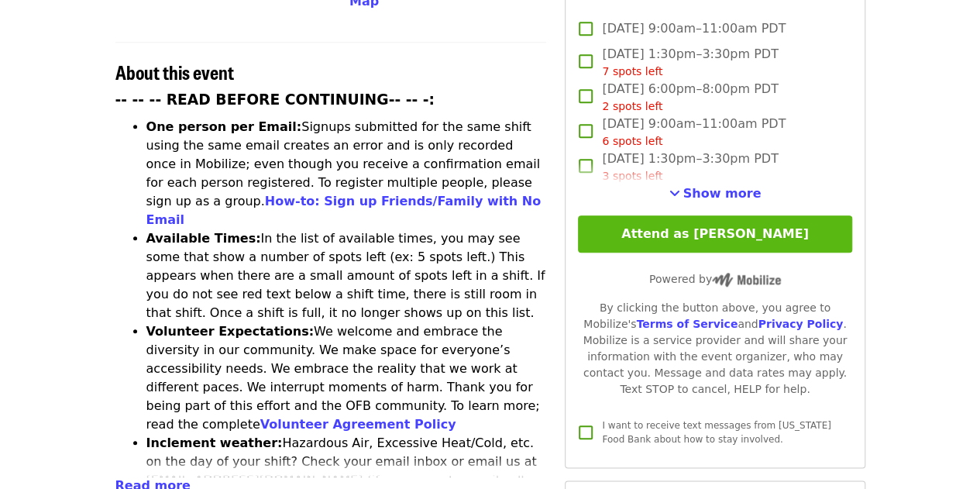 The height and width of the screenshot is (489, 980). I want to click on strong: One person per Email:, so click(224, 126).